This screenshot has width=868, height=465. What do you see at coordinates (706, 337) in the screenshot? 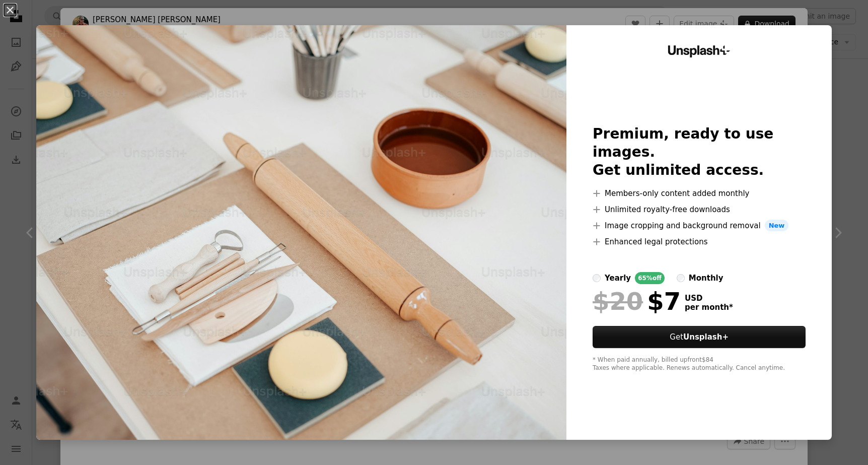
I see `strong: Unsplash+` at bounding box center [706, 337].